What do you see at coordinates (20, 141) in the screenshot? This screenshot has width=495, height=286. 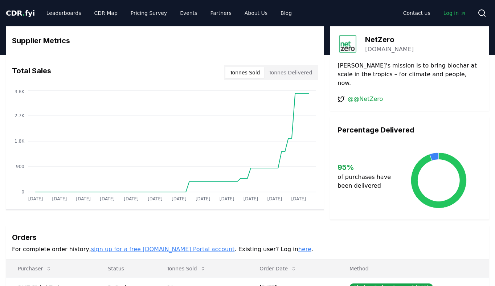 I see `tspan: 1.8K` at bounding box center [20, 141].